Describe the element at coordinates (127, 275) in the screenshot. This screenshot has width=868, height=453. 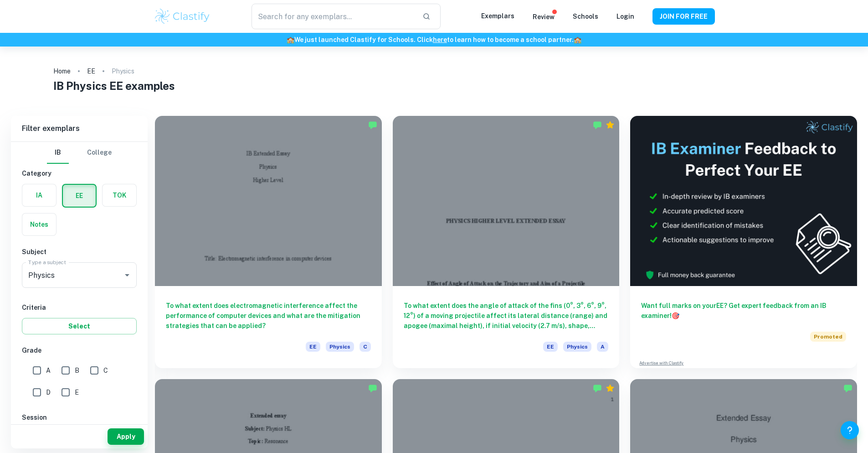
I see `button: Open` at that location.